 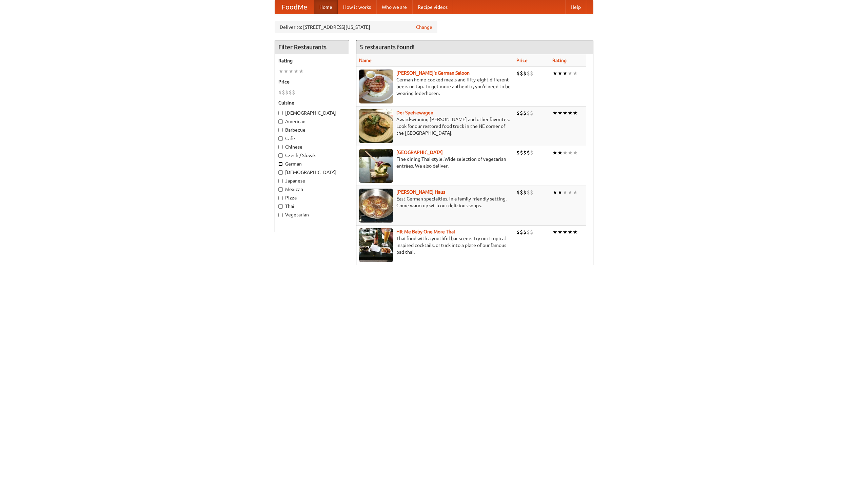 I want to click on input: Chinese, so click(x=280, y=147).